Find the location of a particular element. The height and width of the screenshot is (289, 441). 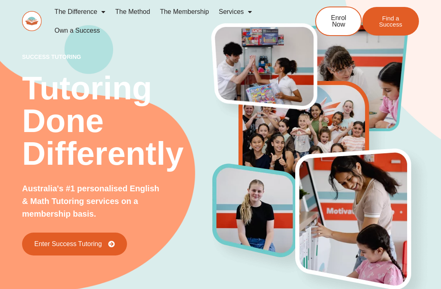

a: The Difference is located at coordinates (80, 12).